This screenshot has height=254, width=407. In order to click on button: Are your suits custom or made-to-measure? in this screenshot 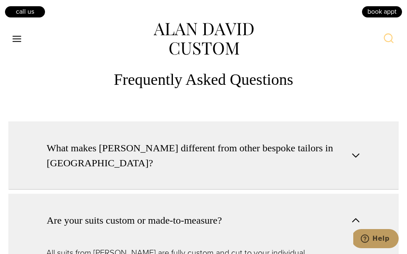, I will do `click(203, 220)`.